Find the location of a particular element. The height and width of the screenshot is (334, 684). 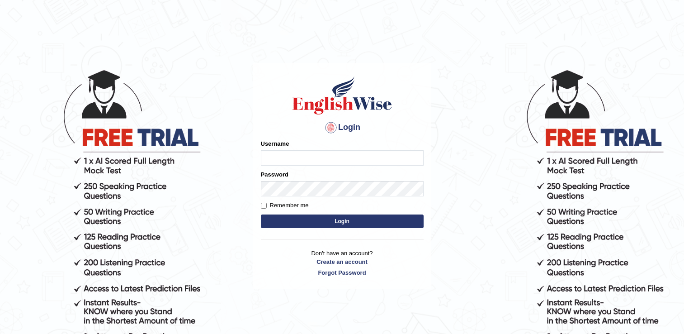

a: Forgot Password is located at coordinates (342, 272).